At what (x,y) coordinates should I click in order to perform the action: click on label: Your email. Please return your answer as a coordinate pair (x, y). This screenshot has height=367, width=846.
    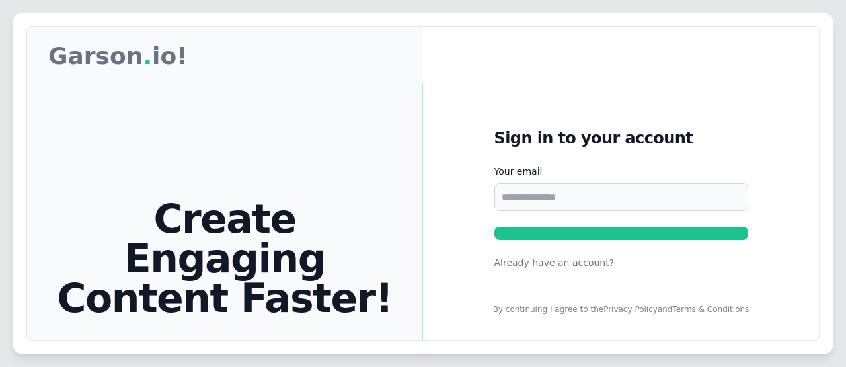
    Looking at the image, I should click on (621, 171).